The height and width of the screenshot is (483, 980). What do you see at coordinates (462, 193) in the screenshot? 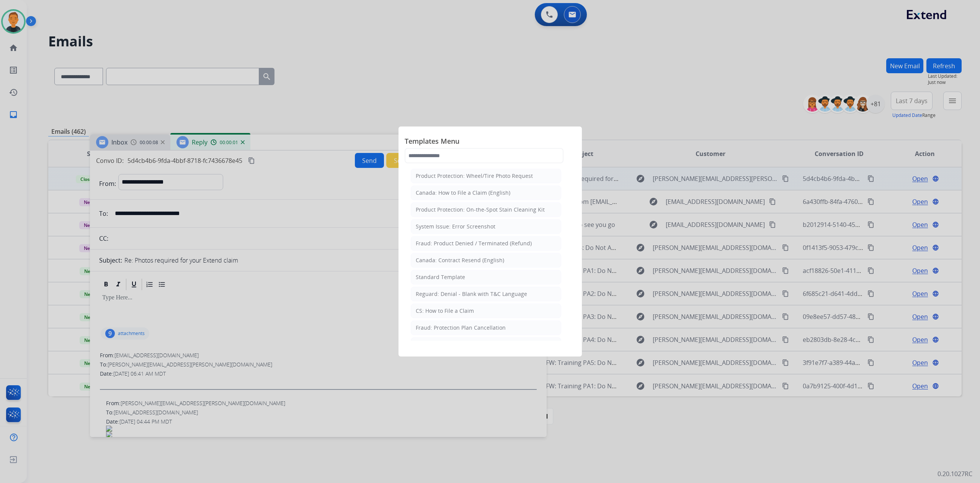
I see `div: Canada: How to File a Claim (English)` at bounding box center [462, 193].